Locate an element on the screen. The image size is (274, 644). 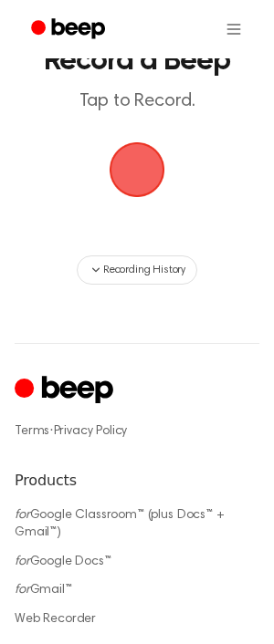
a: Terms is located at coordinates (31, 431).